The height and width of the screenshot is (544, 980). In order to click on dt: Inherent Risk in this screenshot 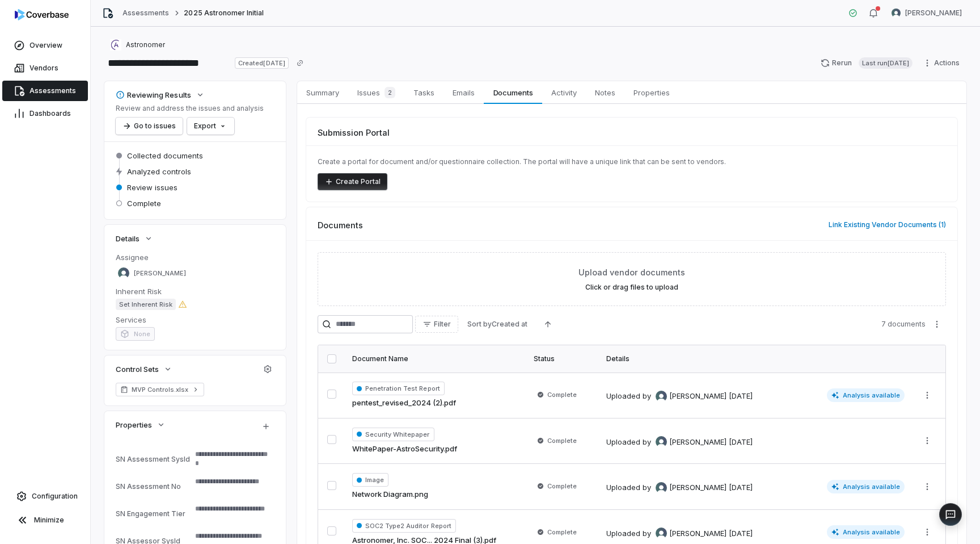, I will do `click(196, 291)`.